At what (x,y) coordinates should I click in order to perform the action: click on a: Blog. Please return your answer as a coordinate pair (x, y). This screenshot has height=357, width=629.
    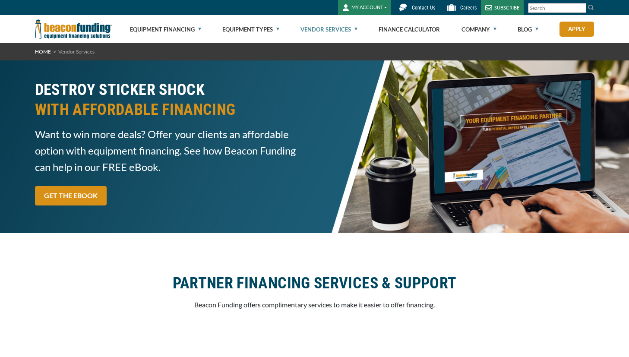
    Looking at the image, I should click on (528, 29).